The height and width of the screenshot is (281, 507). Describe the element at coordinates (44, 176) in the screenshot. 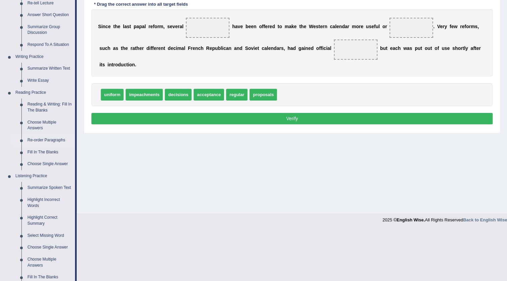

I see `a: Listening Practice` at that location.